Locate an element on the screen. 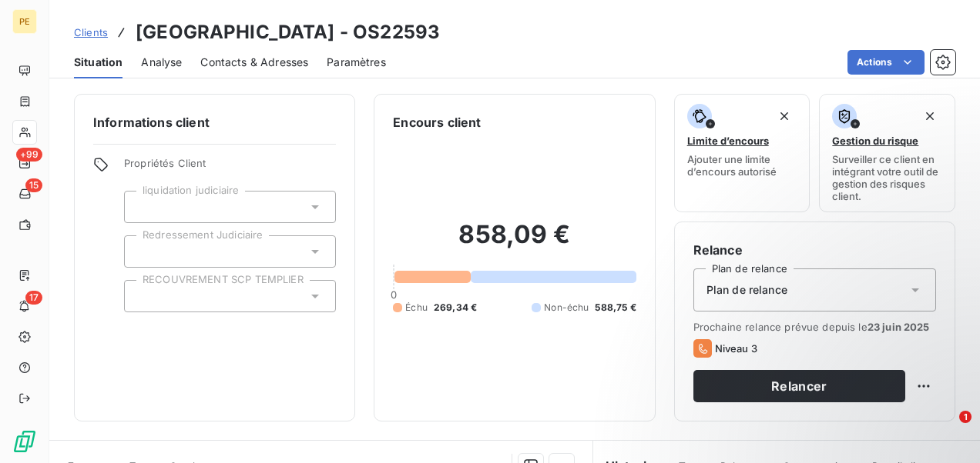 The height and width of the screenshot is (463, 980). span: Propriétés Client is located at coordinates (229, 168).